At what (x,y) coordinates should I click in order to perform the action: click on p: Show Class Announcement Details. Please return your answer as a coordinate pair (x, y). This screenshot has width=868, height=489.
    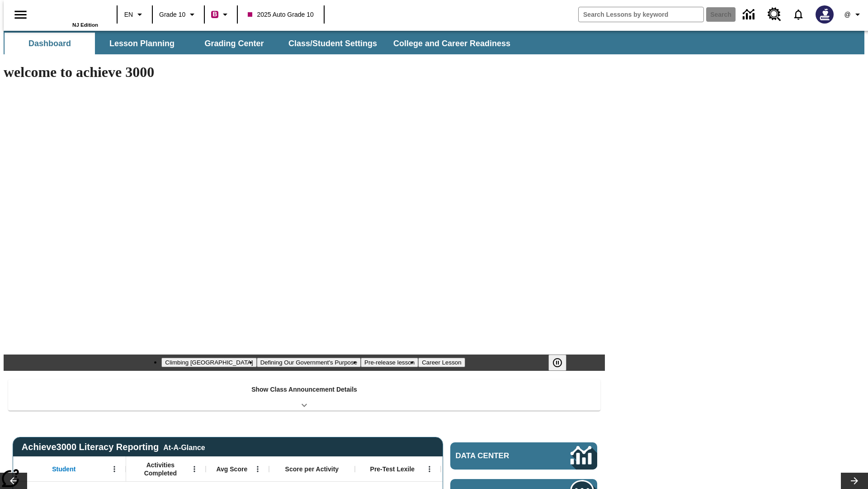
    Looking at the image, I should click on (304, 389).